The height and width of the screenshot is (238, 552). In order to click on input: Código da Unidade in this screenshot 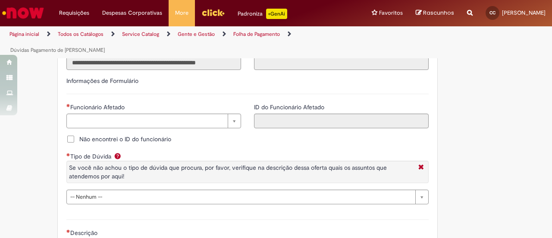, I will do `click(341, 63)`.